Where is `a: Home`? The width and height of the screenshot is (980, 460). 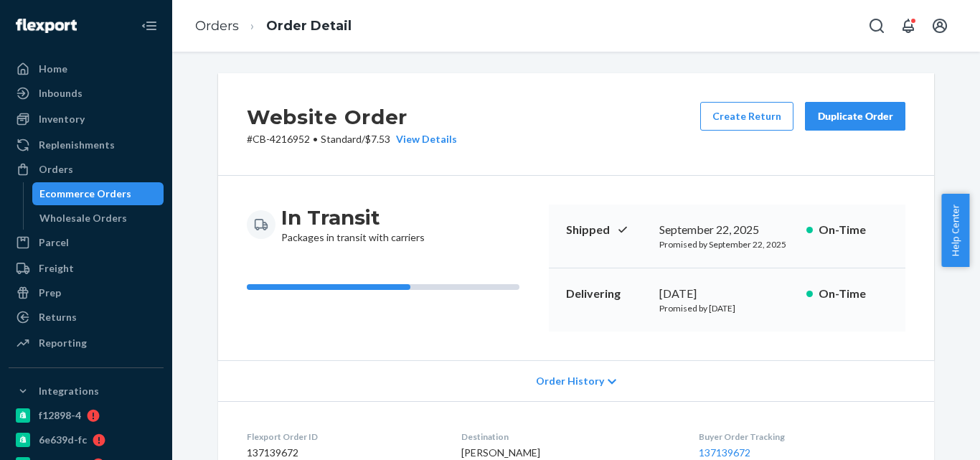
a: Home is located at coordinates (86, 68).